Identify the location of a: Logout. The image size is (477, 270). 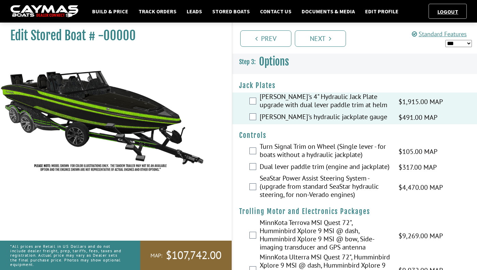
(448, 12).